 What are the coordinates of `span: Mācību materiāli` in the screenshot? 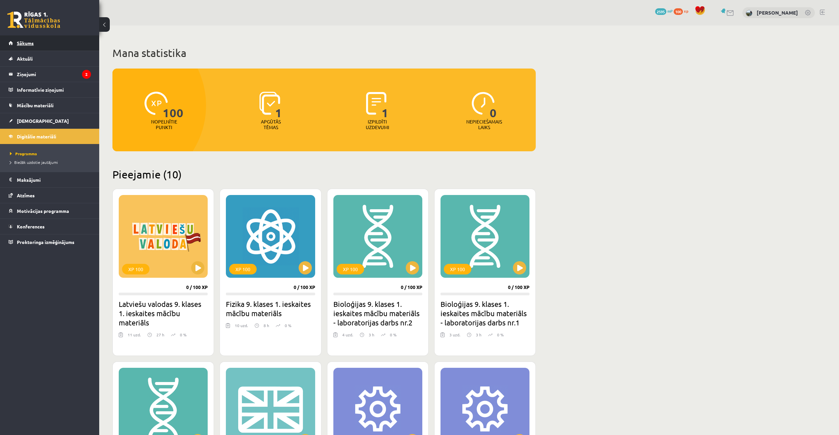 It's located at (35, 105).